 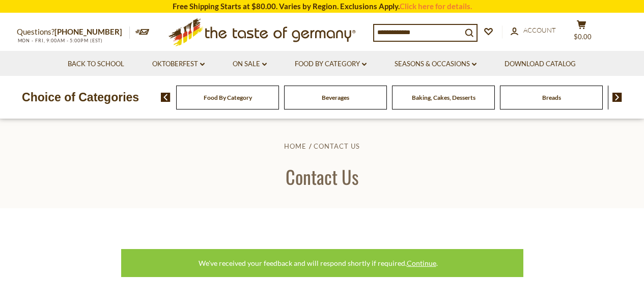 I want to click on a: Baking, Cakes, Desserts, so click(x=444, y=97).